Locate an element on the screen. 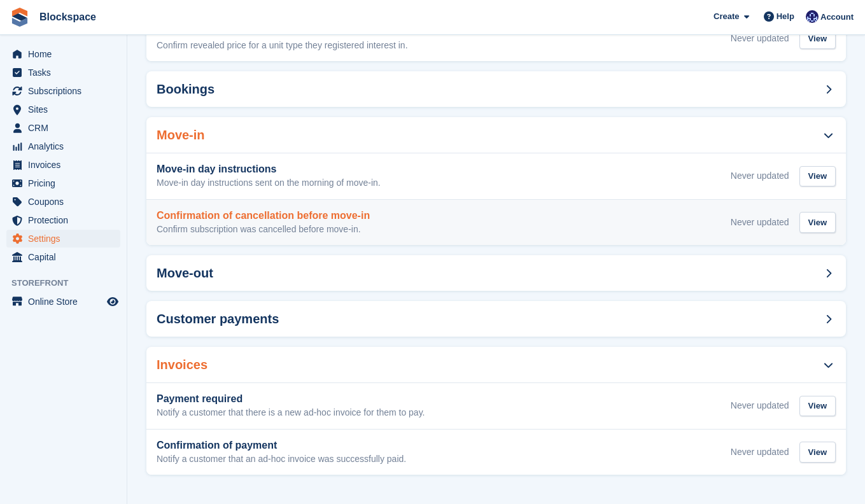 This screenshot has height=504, width=865. h2: Bookings is located at coordinates (185, 89).